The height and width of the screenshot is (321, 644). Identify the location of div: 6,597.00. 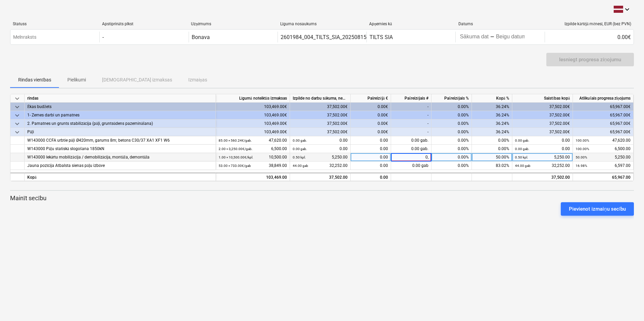
(603, 165).